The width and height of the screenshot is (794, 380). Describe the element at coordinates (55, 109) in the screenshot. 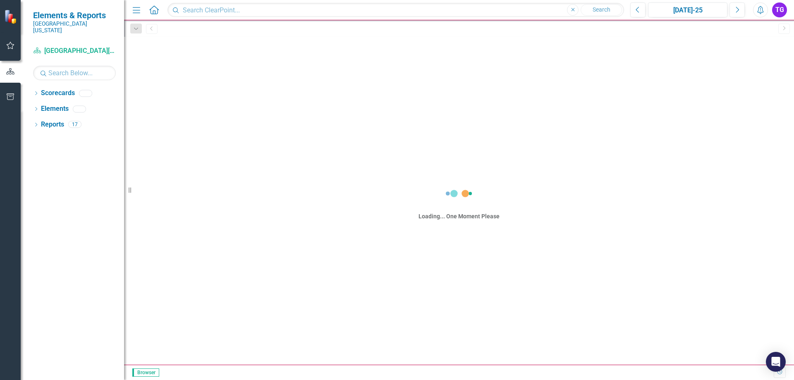

I see `a: Elements` at that location.